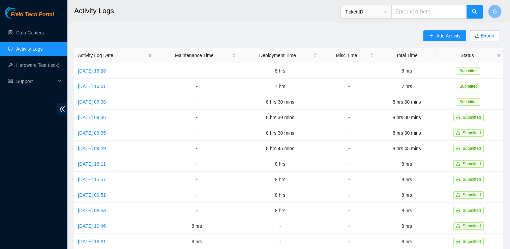 The width and height of the screenshot is (510, 249). What do you see at coordinates (112, 55) in the screenshot?
I see `span: Activity Log Date` at bounding box center [112, 55].